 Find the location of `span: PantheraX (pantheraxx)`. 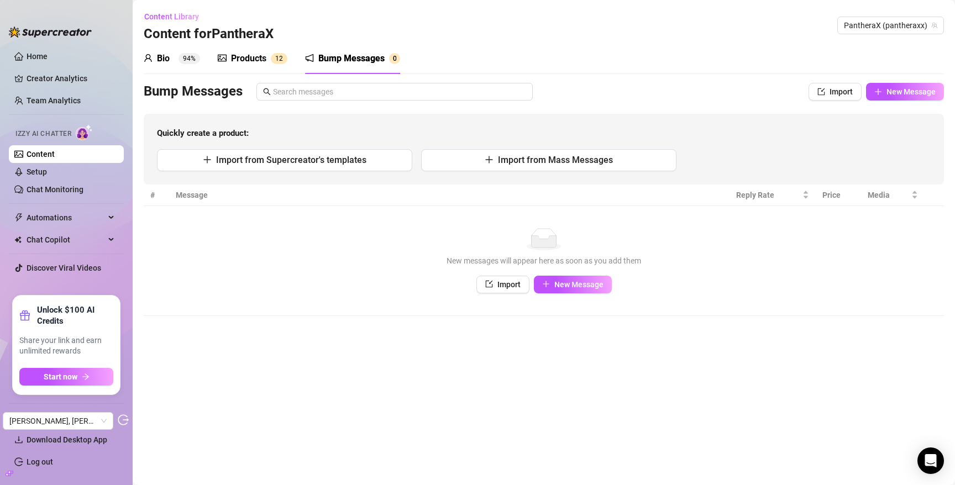

span: PantheraX (pantheraxx) is located at coordinates (890, 25).